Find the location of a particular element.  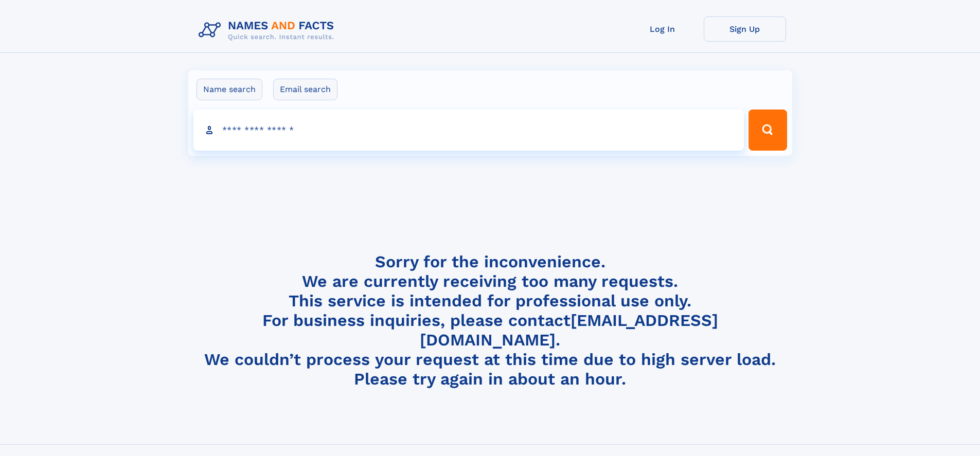

a: Sign Up is located at coordinates (745, 29).